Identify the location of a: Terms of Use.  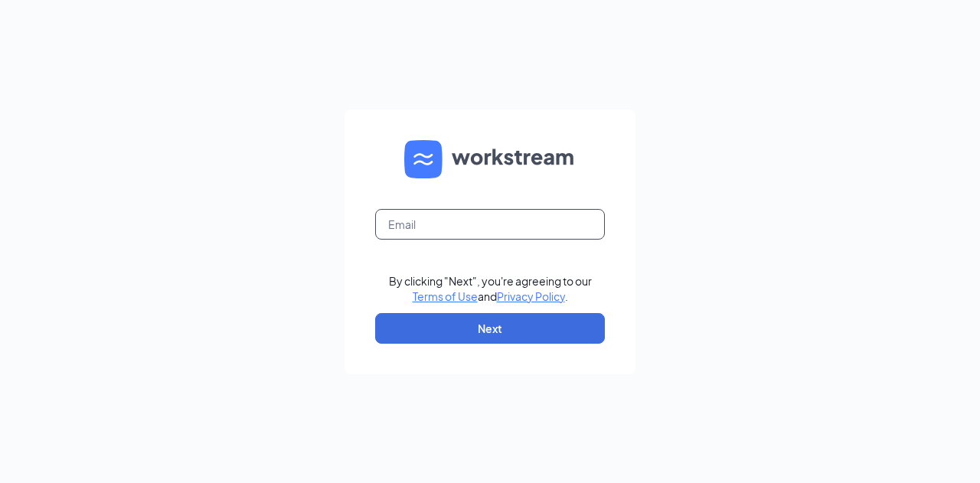
(445, 297).